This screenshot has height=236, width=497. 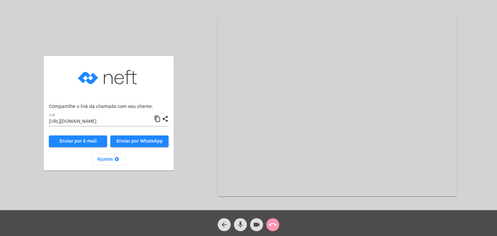 I want to click on span: Enviar por E-mail, so click(x=78, y=141).